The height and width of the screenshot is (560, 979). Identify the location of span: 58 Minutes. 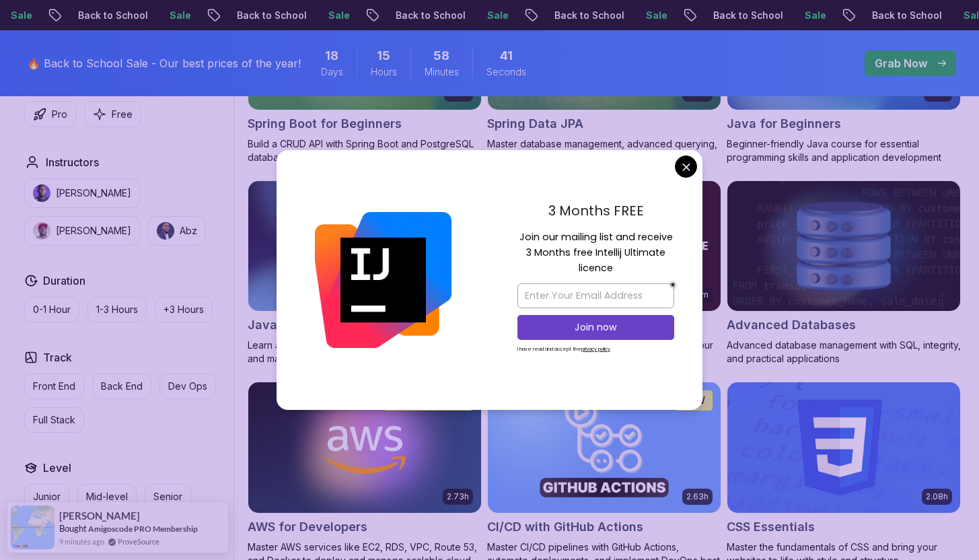
(441, 56).